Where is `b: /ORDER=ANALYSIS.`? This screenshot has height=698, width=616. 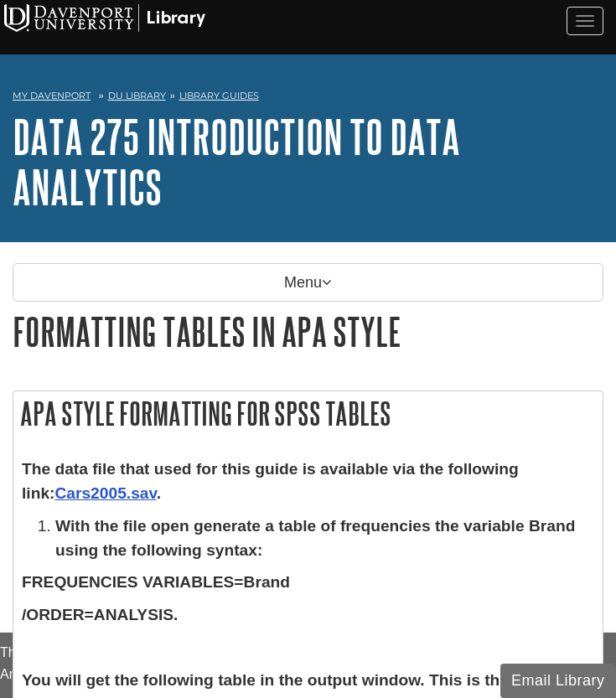
b: /ORDER=ANALYSIS. is located at coordinates (99, 614).